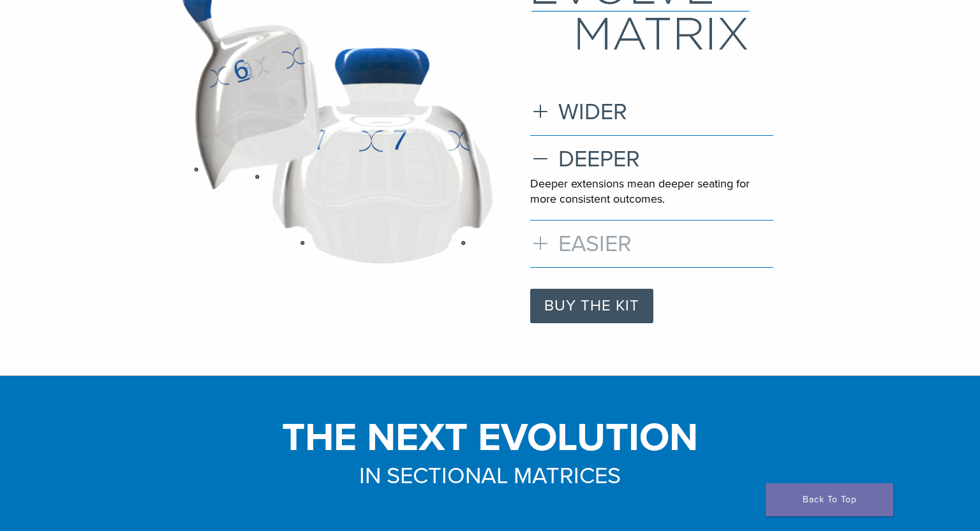 The width and height of the screenshot is (980, 531). I want to click on a: Back To Top, so click(829, 500).